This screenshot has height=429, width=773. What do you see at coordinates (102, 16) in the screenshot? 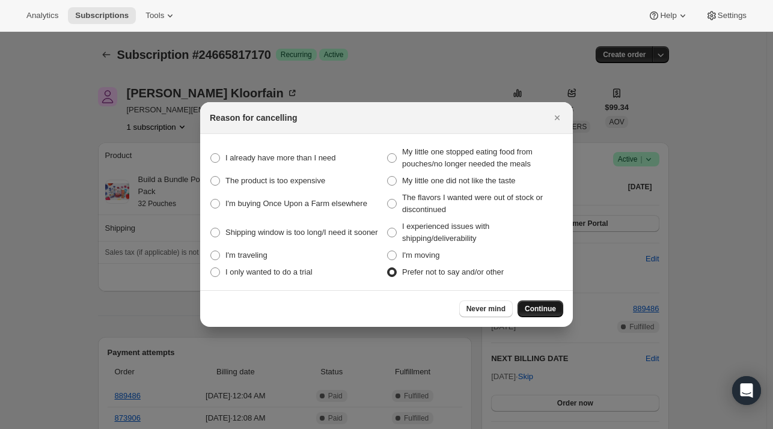
I see `button: Subscriptions` at bounding box center [102, 16].